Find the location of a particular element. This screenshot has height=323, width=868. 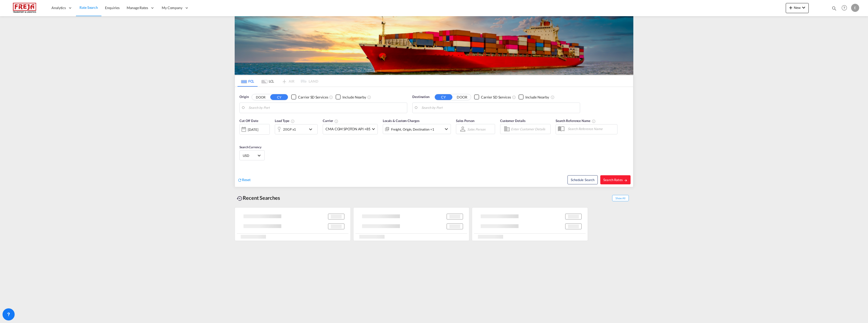

input: Enter Customer Details is located at coordinates (530, 129).